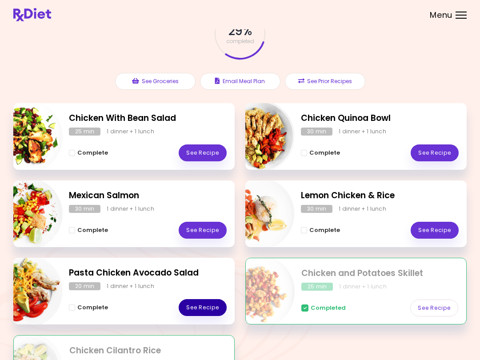 This screenshot has height=360, width=480. Describe the element at coordinates (240, 81) in the screenshot. I see `button: Email Meal Plan` at that location.